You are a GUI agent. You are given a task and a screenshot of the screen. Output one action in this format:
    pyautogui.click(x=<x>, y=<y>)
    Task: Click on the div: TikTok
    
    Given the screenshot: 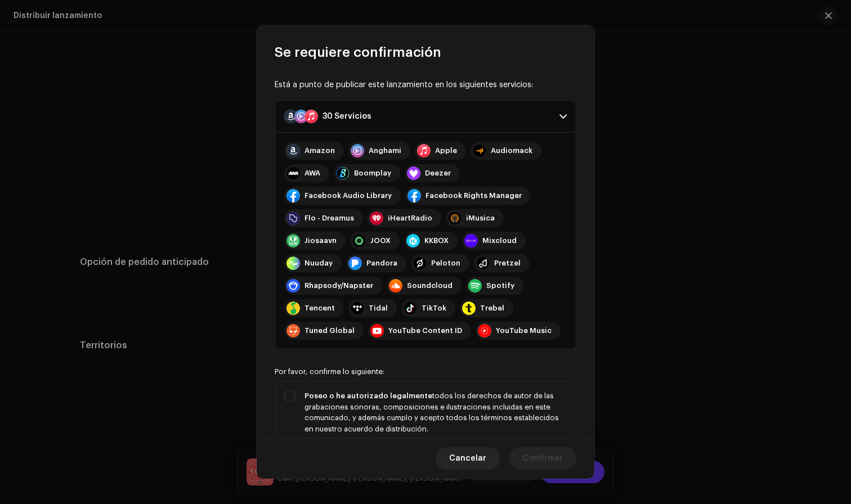 What is the action you would take?
    pyautogui.click(x=434, y=308)
    